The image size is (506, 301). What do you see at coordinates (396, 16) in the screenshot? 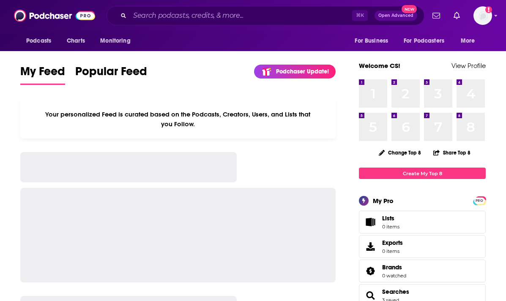
I see `button: Open AdvancedNew` at bounding box center [396, 16].